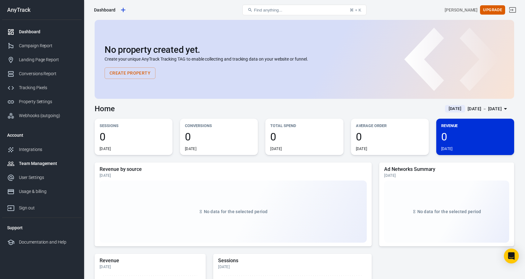 This screenshot has height=279, width=525. I want to click on h3: Home, so click(105, 109).